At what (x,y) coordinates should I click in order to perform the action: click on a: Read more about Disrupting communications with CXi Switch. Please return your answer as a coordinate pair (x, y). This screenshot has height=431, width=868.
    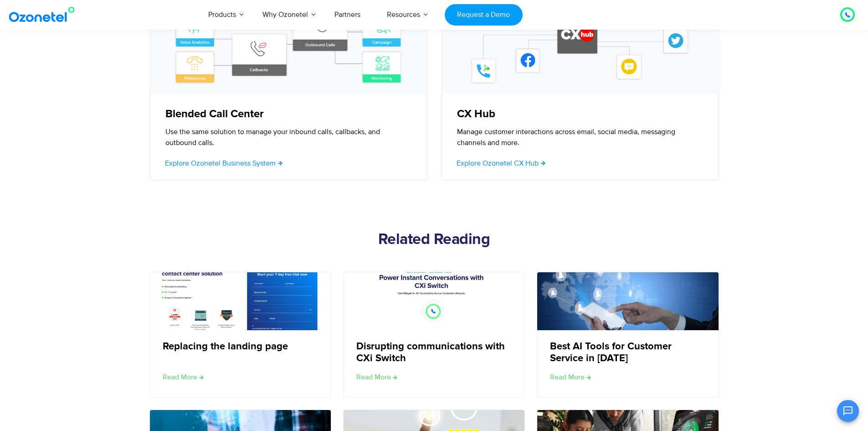
    Looking at the image, I should click on (377, 377).